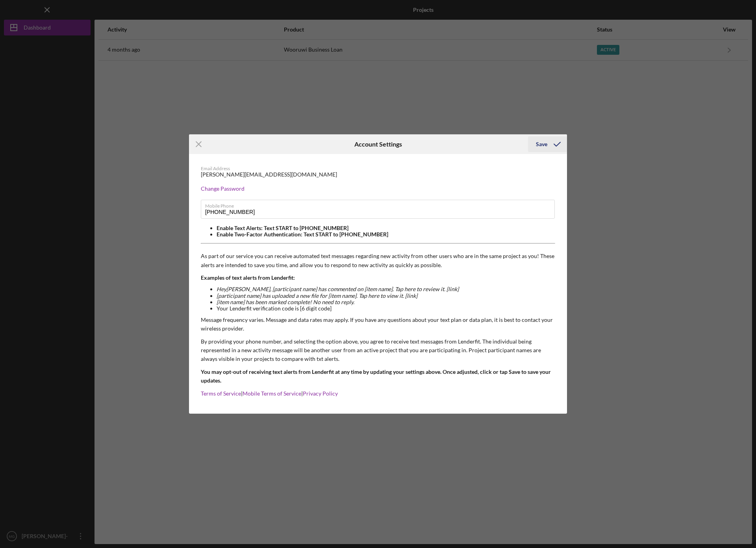 This screenshot has width=756, height=548. What do you see at coordinates (378, 144) in the screenshot?
I see `h6: Account Settings` at bounding box center [378, 144].